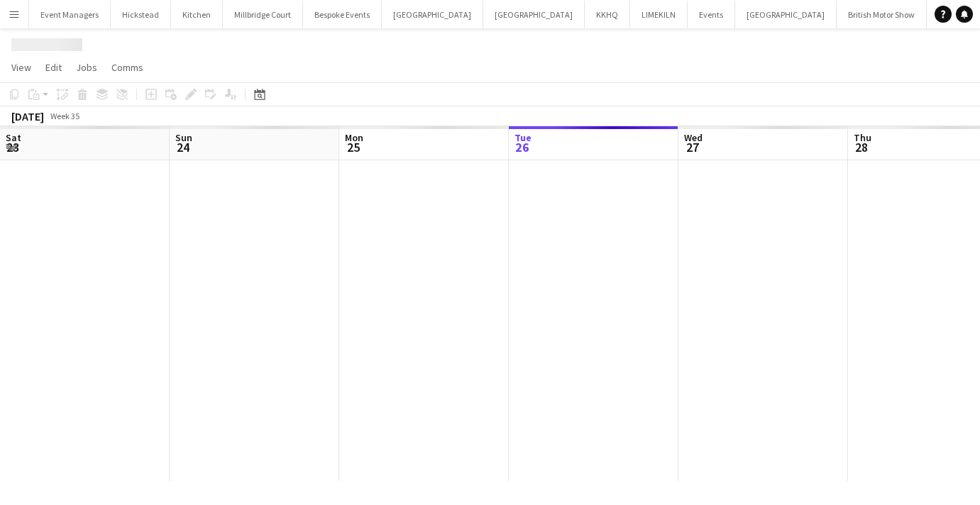 This screenshot has width=980, height=505. I want to click on a: View, so click(22, 68).